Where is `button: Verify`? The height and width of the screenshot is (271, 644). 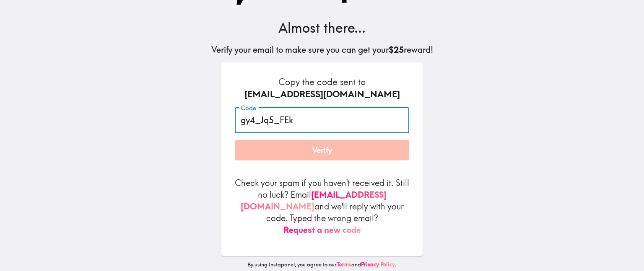 button: Verify is located at coordinates (322, 150).